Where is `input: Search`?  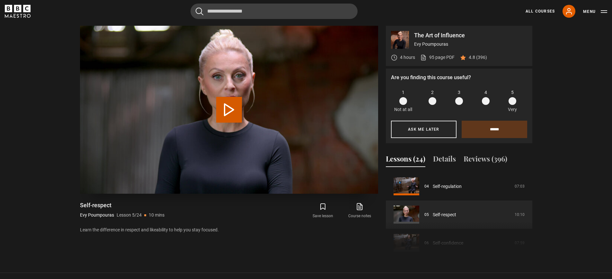 input: Search is located at coordinates (274, 11).